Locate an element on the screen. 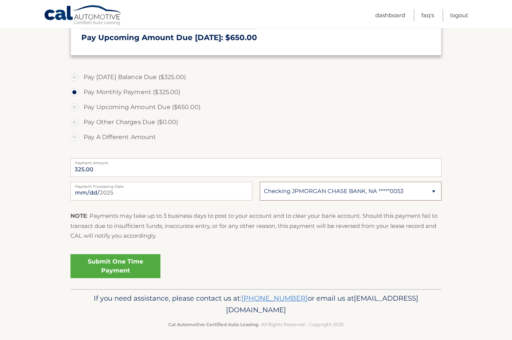 This screenshot has width=512, height=340. label: Pay Other Charges Due ($0.00) is located at coordinates (256, 122).